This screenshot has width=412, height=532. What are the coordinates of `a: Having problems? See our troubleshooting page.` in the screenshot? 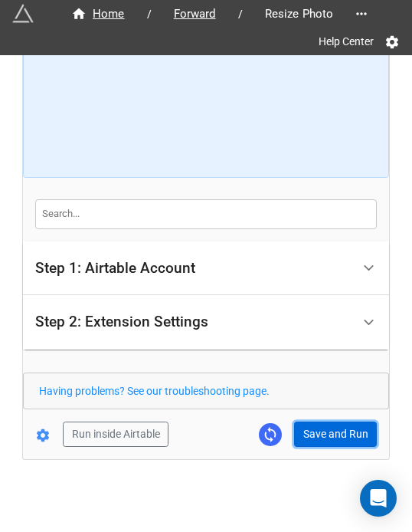 It's located at (154, 391).